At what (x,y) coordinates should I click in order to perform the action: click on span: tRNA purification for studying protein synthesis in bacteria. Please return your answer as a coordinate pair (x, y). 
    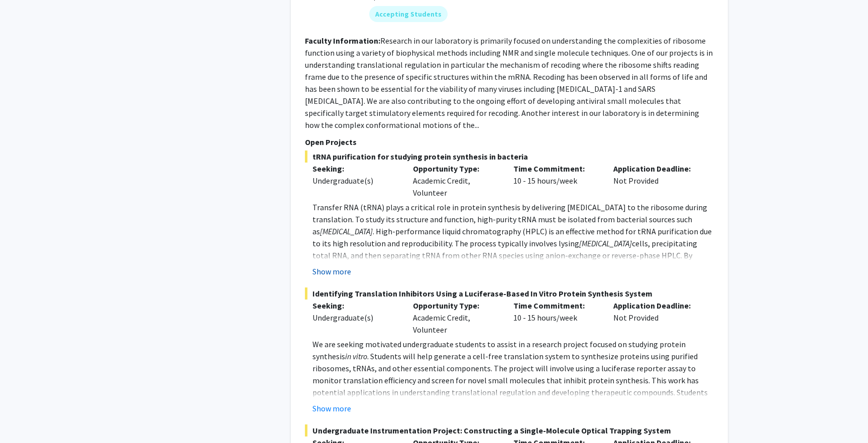
    Looking at the image, I should click on (509, 157).